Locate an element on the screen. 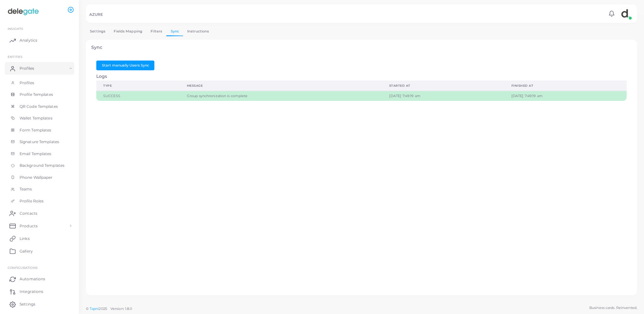 The width and height of the screenshot is (644, 314). div: Type is located at coordinates (138, 86).